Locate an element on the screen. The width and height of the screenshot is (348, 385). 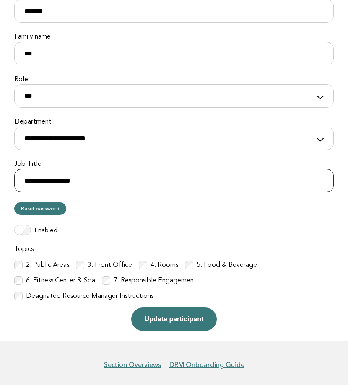
label: Topics is located at coordinates (174, 249).